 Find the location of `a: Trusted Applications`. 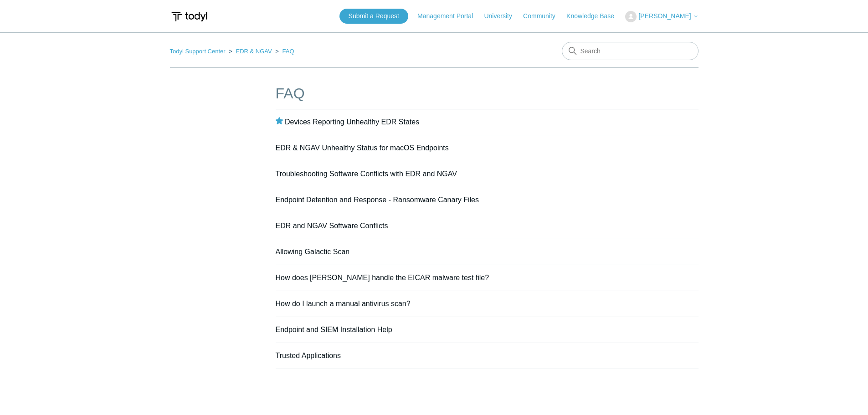

a: Trusted Applications is located at coordinates (308, 356).